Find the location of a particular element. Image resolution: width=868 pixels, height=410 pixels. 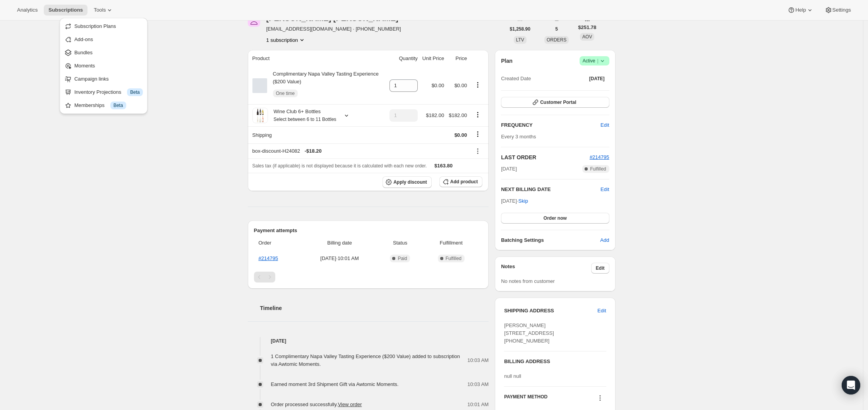

button: Subscription Plans is located at coordinates (104, 26).